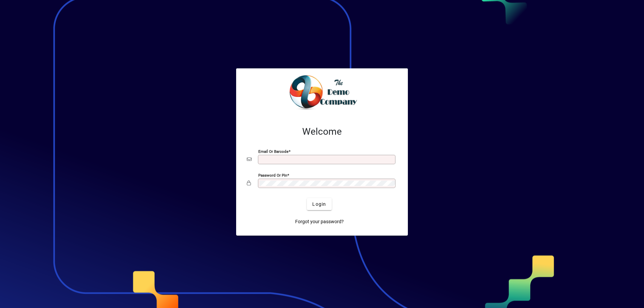 The image size is (644, 308). Describe the element at coordinates (273, 176) in the screenshot. I see `mat-label: Password or Pin` at that location.